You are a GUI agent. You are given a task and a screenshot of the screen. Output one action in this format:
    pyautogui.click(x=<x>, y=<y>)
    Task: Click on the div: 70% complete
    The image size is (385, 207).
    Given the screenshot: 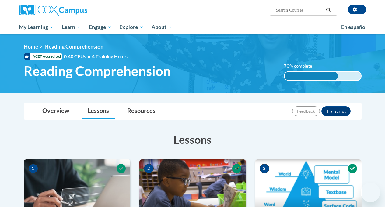 What is the action you would take?
    pyautogui.click(x=312, y=76)
    